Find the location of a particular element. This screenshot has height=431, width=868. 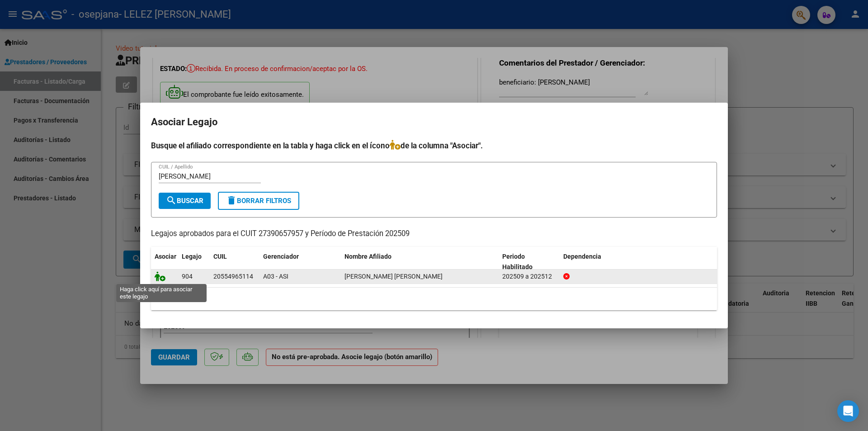

span: Borrar Filtros is located at coordinates (259, 200).